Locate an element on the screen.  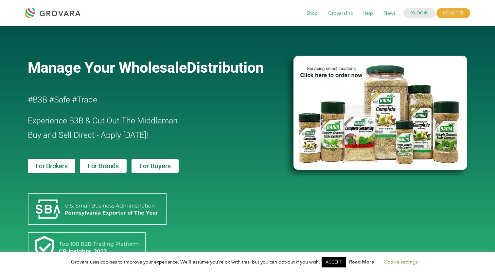
span: For Buyers is located at coordinates (155, 166).